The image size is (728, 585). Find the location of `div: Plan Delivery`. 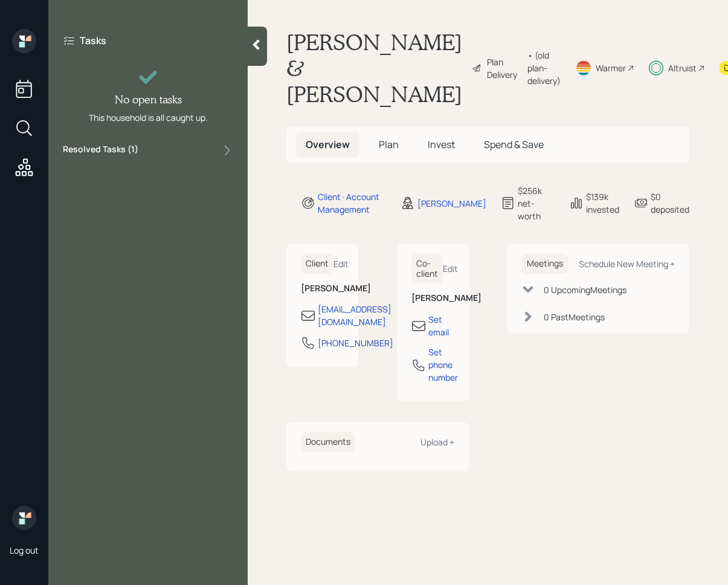

div: Plan Delivery is located at coordinates (504, 68).